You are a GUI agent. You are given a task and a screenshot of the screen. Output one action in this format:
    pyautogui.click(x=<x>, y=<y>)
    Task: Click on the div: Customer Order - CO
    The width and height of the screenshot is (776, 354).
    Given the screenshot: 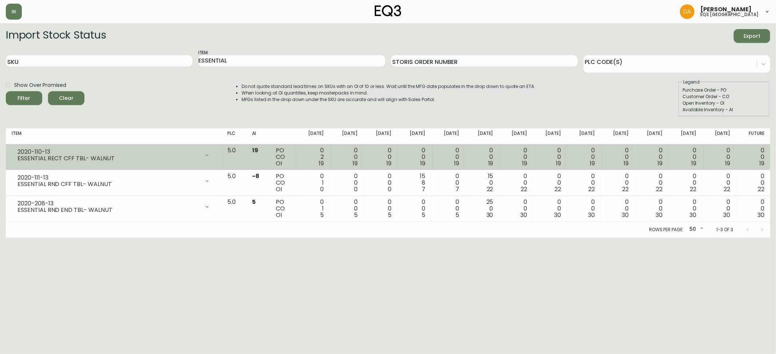 What is the action you would take?
    pyautogui.click(x=724, y=97)
    